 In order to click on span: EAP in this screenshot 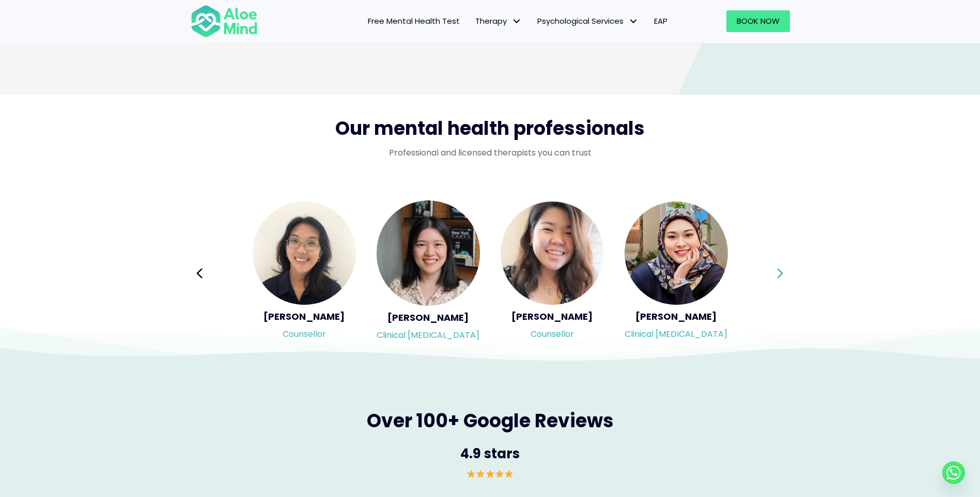, I will do `click(661, 21)`.